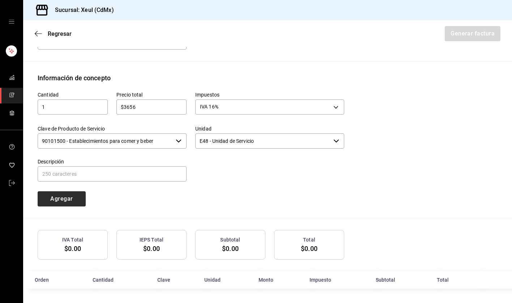  What do you see at coordinates (73, 94) in the screenshot?
I see `label: Cantidad` at bounding box center [73, 94].